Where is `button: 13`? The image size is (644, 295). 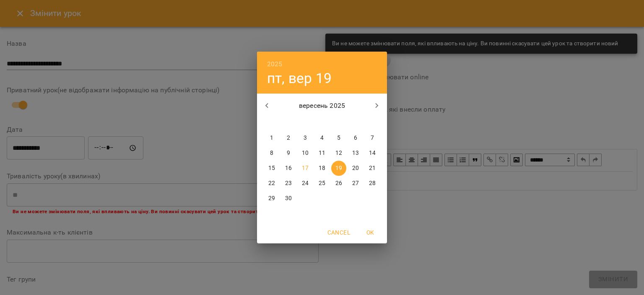
button: 13 is located at coordinates (355, 153).